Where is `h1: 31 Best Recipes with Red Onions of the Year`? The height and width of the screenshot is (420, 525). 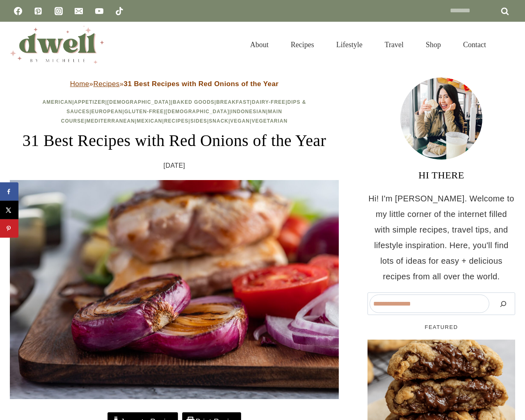
h1: 31 Best Recipes with Red Onions of the Year is located at coordinates (175, 141).